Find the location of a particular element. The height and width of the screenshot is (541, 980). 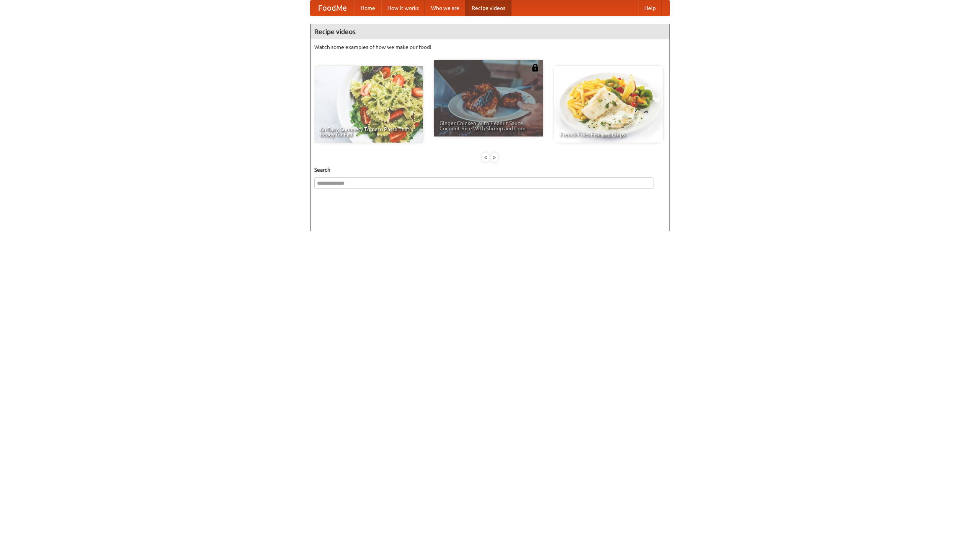

p: Watch some examples of how we make our food! is located at coordinates (490, 47).